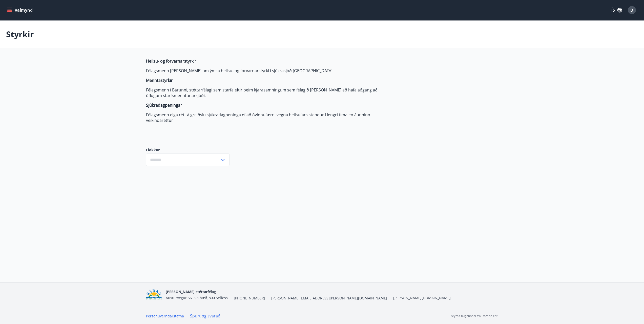  I want to click on a: Persónuverndarstefna, so click(165, 316).